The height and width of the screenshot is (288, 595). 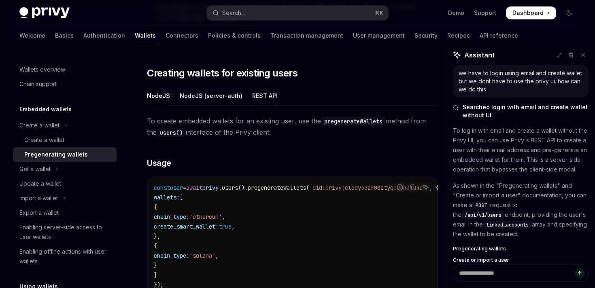 I want to click on a: Dashboard, so click(x=531, y=13).